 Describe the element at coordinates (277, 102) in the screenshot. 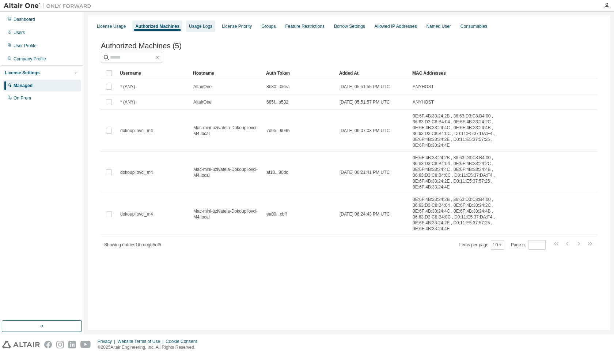

I see `span: 685f...b532` at that location.